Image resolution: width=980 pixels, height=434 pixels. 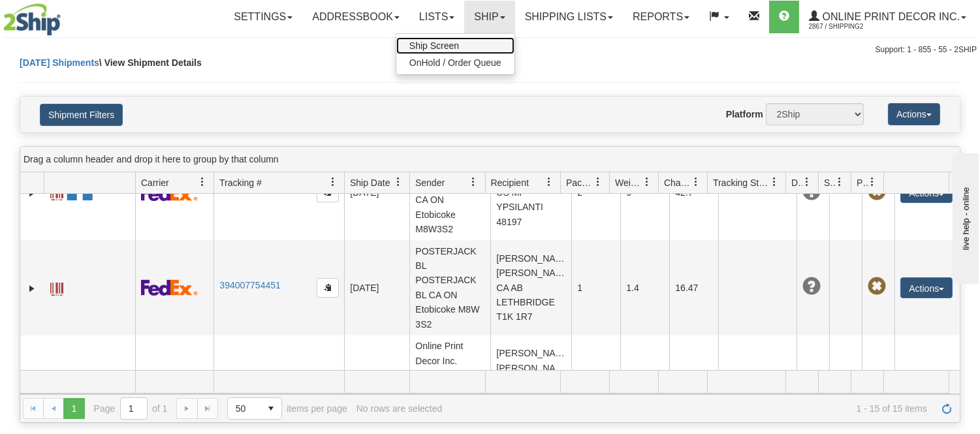 What do you see at coordinates (131, 409) in the screenshot?
I see `span: Page of 1` at bounding box center [131, 409].